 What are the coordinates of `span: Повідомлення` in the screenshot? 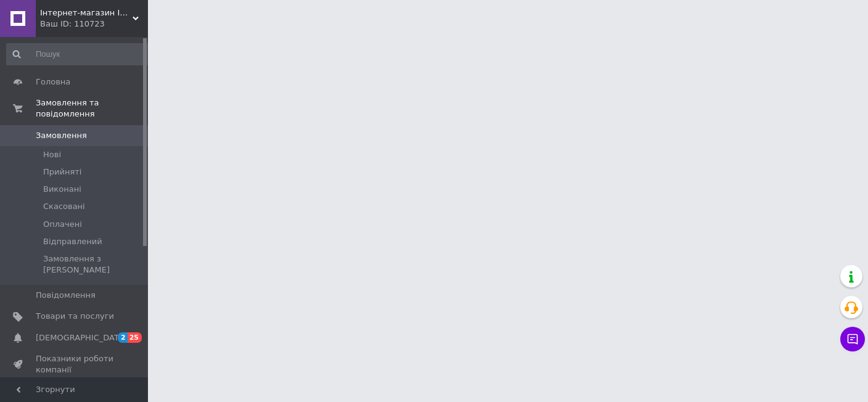 It's located at (66, 295).